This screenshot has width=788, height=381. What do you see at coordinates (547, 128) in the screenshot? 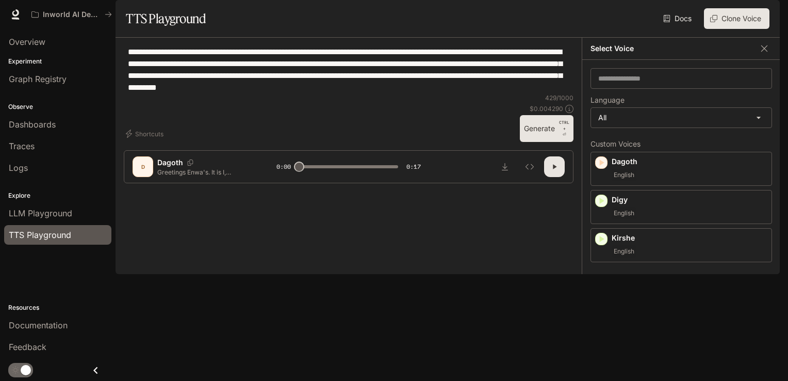
I see `button: GenerateCTRL +⏎` at bounding box center [547, 128].